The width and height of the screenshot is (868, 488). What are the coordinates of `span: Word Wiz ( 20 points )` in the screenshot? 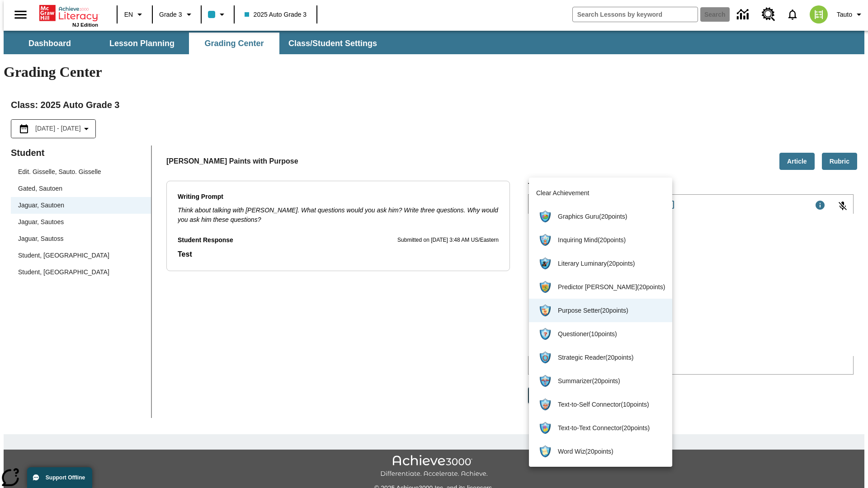 It's located at (611, 451).